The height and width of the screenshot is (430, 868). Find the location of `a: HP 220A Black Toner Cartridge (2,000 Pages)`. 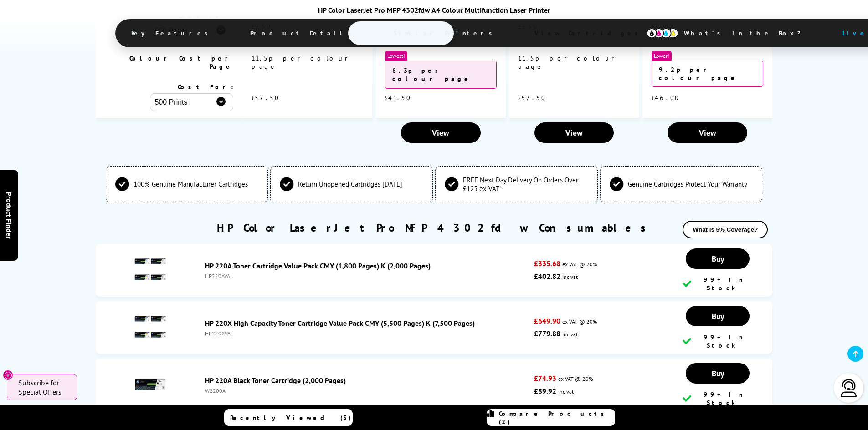

a: HP 220A Black Toner Cartridge (2,000 Pages) is located at coordinates (275, 381).